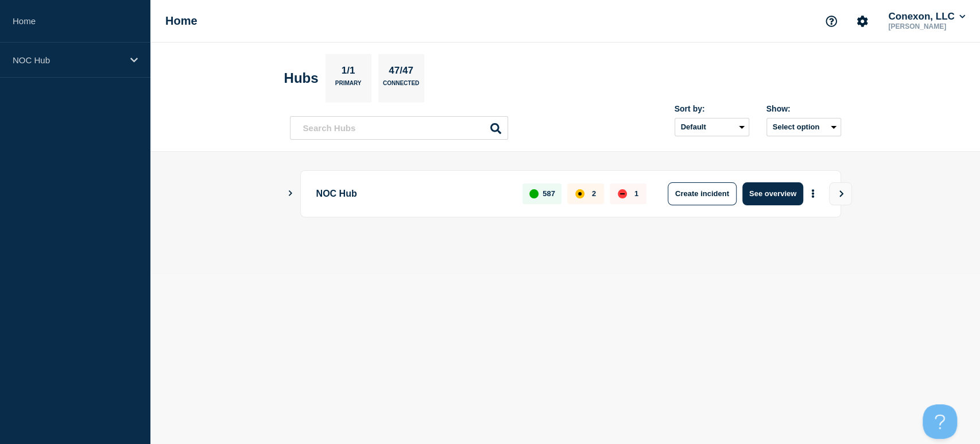 Image resolution: width=980 pixels, height=444 pixels. Describe the element at coordinates (636, 194) in the screenshot. I see `p: 1` at that location.